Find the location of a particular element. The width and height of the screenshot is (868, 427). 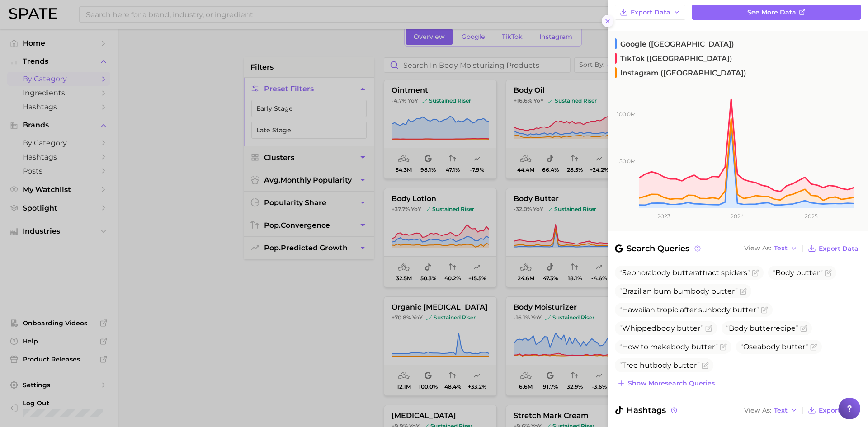

span: How to make is located at coordinates (669, 347).